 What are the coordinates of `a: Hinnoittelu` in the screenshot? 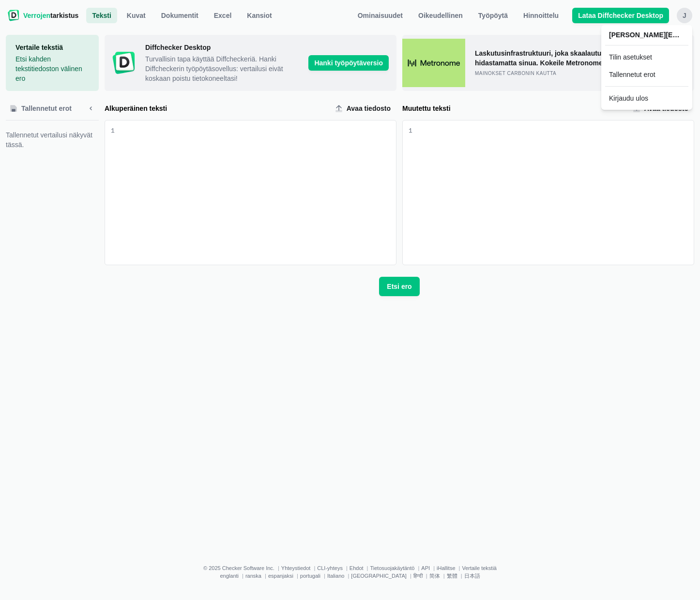 It's located at (541, 16).